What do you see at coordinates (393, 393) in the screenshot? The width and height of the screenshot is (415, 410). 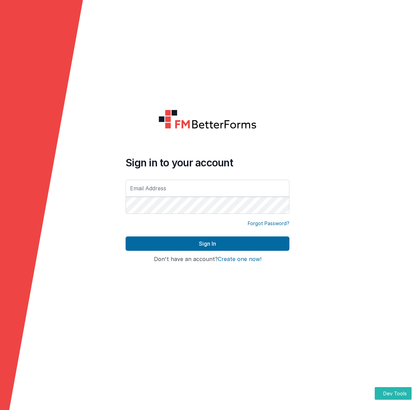 I see `button: Dev Tools` at bounding box center [393, 393].